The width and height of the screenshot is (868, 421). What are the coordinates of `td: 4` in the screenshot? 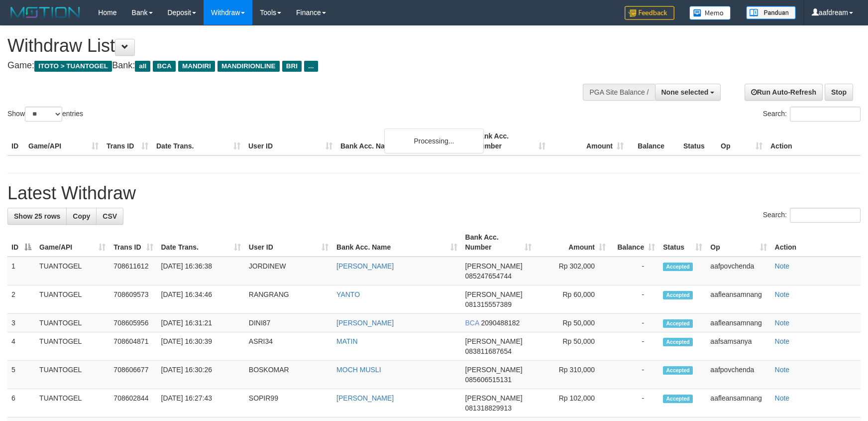 It's located at (21, 346).